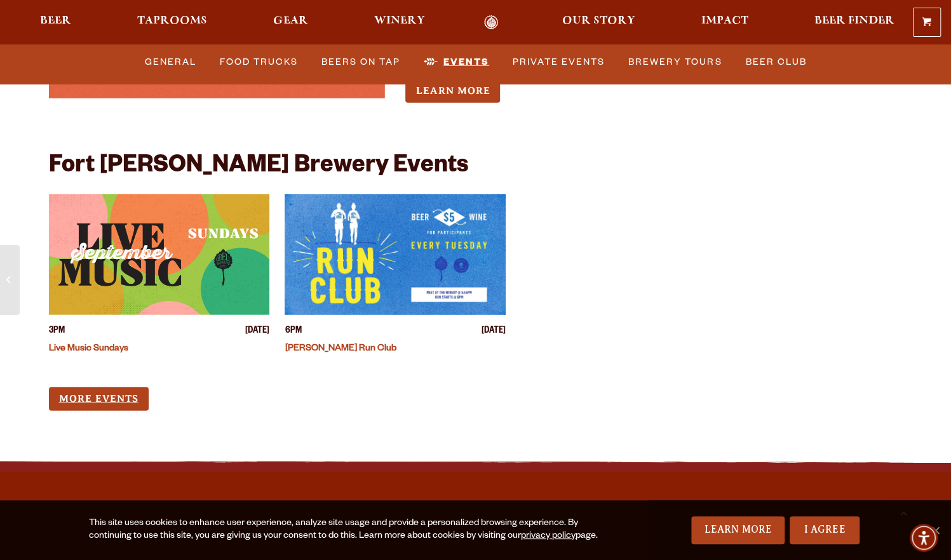 This screenshot has width=951, height=560. I want to click on div: Accessibility Menu, so click(924, 538).